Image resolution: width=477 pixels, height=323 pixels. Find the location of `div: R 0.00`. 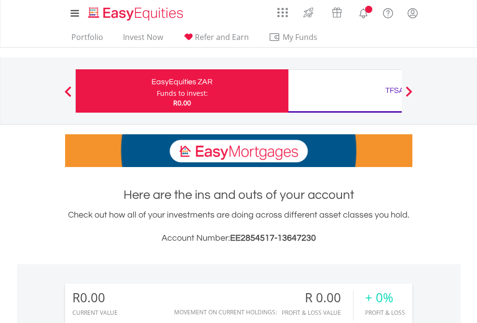

div: R 0.00 is located at coordinates (317, 298).